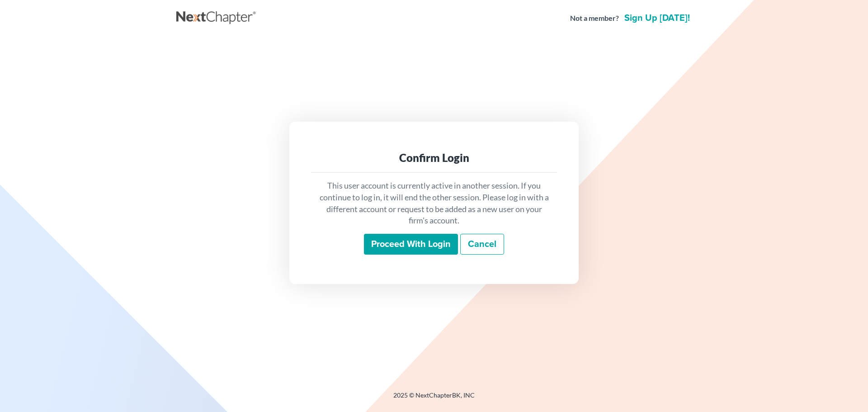 This screenshot has height=412, width=868. I want to click on div: 2025 © NextChapterBK, INC, so click(434, 399).